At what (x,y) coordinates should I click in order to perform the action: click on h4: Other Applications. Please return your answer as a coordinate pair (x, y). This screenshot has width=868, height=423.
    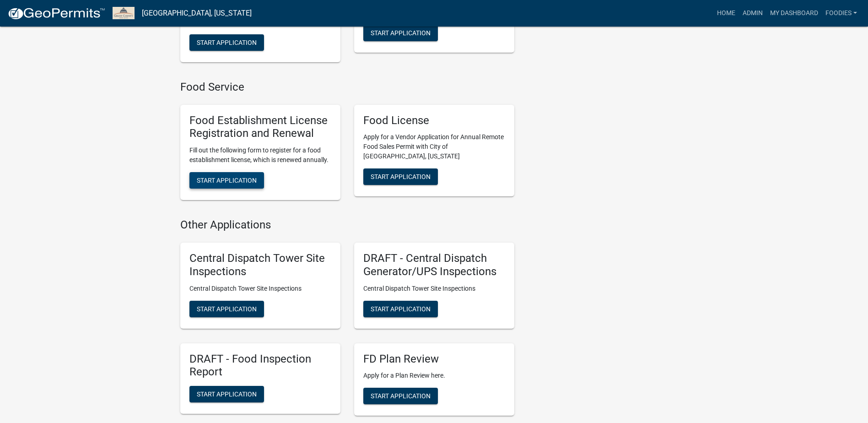
    Looking at the image, I should click on (348, 225).